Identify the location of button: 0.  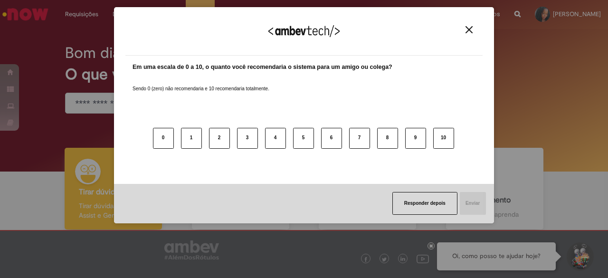
(163, 138).